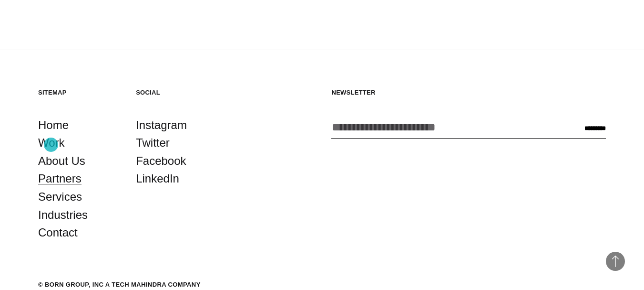  What do you see at coordinates (77, 92) in the screenshot?
I see `h5: Sitemap` at bounding box center [77, 92].